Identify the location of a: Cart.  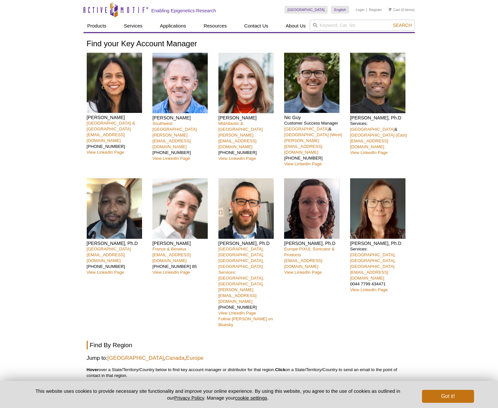
(394, 10).